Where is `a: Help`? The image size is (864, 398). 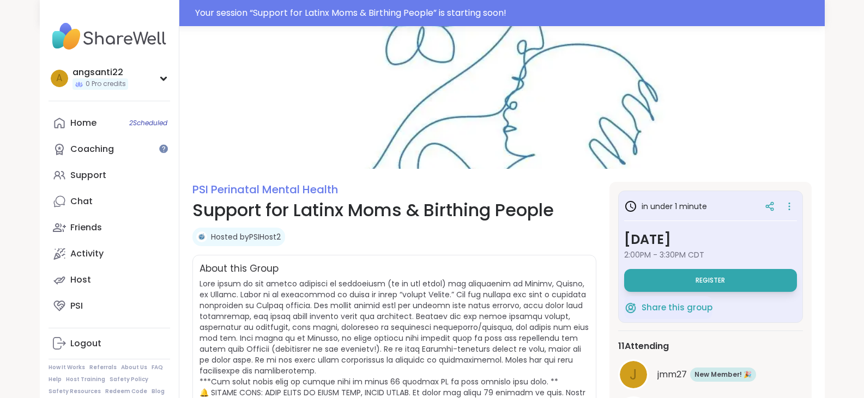
a: Help is located at coordinates (55, 380).